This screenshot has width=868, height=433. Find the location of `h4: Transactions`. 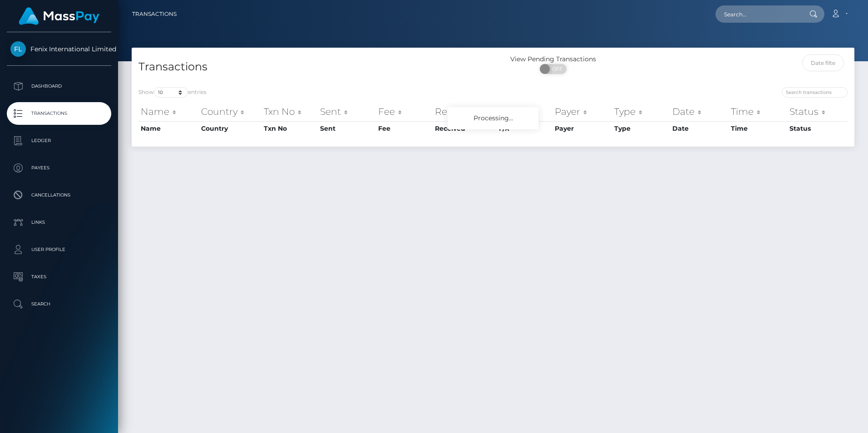

h4: Transactions is located at coordinates (312, 67).